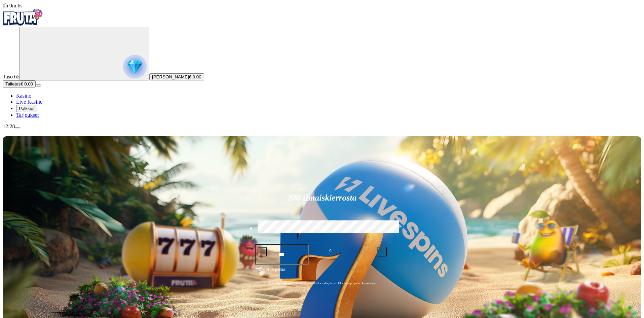  I want to click on button: reward progress, so click(84, 53).